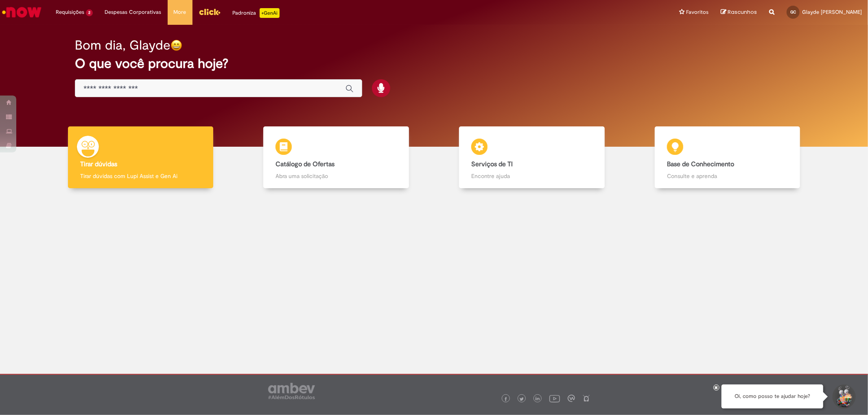 Image resolution: width=868 pixels, height=415 pixels. What do you see at coordinates (140, 158) in the screenshot?
I see `a: Tirar dúvidas Tirar dúvidas com Lupi Assist e Gen Ai` at bounding box center [140, 158].